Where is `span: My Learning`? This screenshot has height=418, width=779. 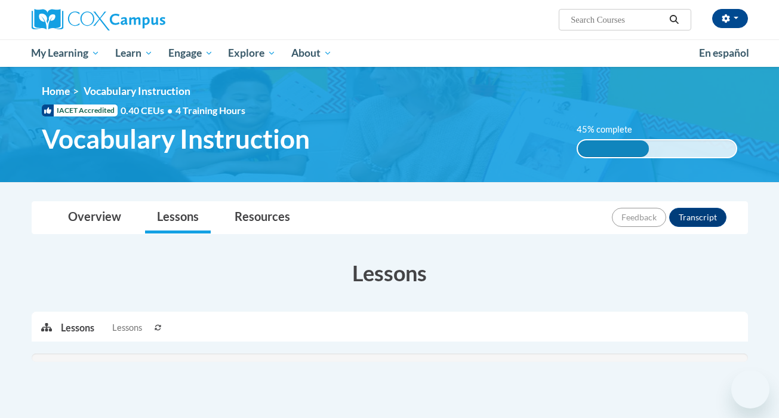
span: My Learning is located at coordinates (65, 53).